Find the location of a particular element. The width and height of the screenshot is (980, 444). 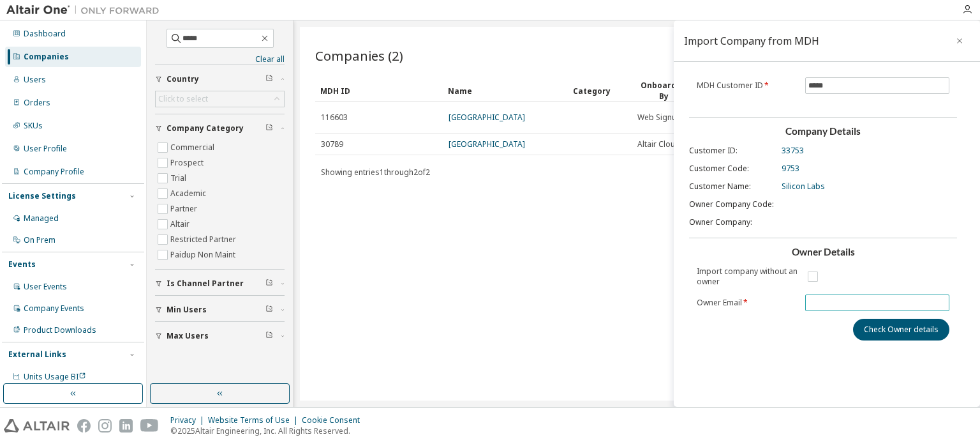

label: Trial is located at coordinates (179, 178).